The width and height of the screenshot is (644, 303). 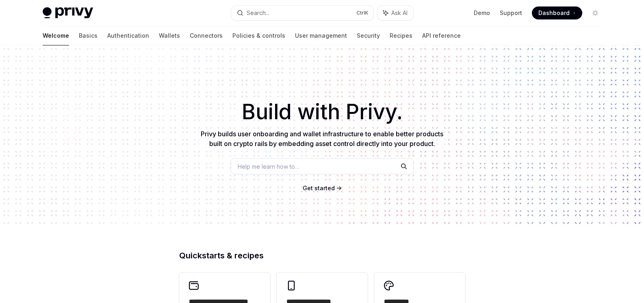 I want to click on a: Authentication, so click(x=128, y=36).